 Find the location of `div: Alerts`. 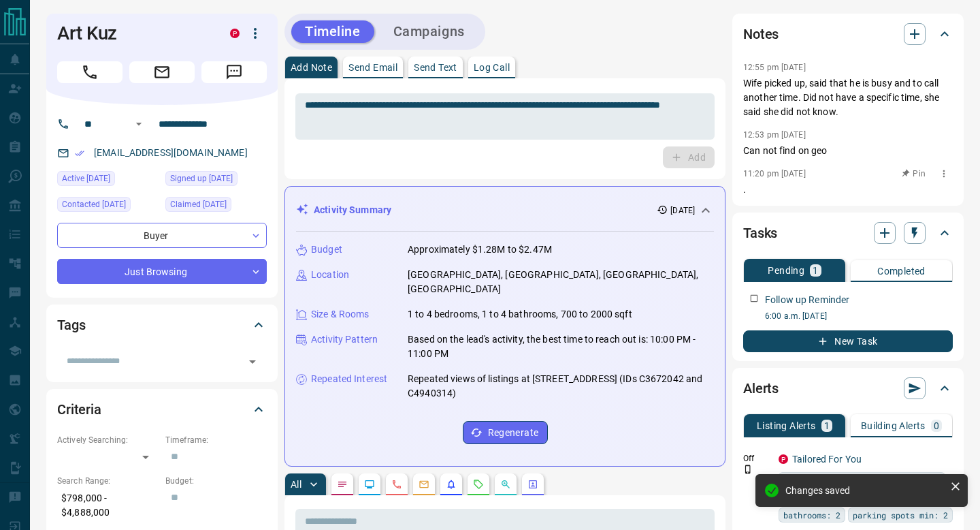

div: Alerts is located at coordinates (848, 389).